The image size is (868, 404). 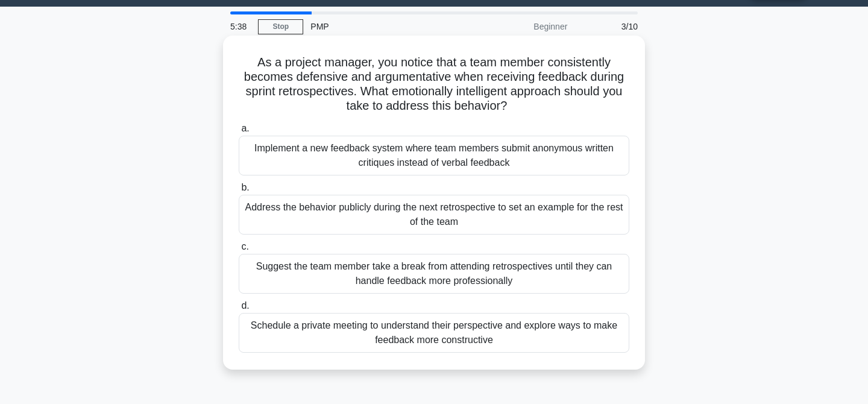 What do you see at coordinates (434, 274) in the screenshot?
I see `div: Suggest the team member take a break from attending retrospectives until they can handle feedback...` at bounding box center [434, 274].